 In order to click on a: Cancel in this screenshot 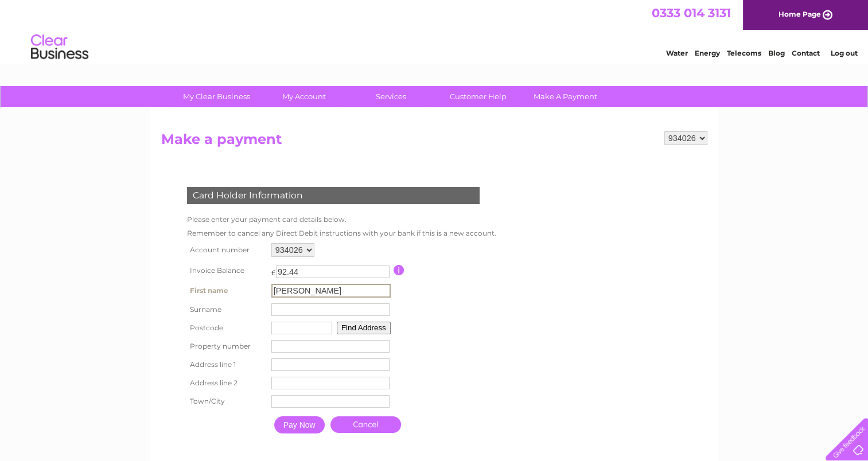, I will do `click(366, 424)`.